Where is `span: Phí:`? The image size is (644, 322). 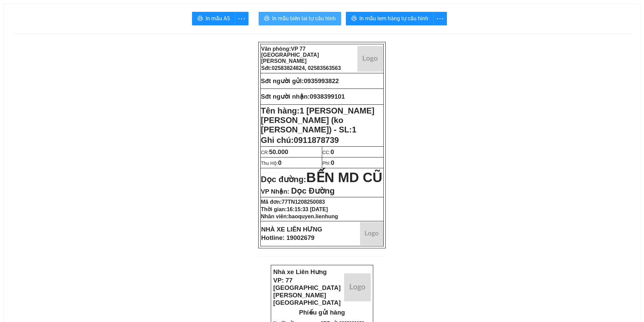 span: Phí: is located at coordinates (328, 163).